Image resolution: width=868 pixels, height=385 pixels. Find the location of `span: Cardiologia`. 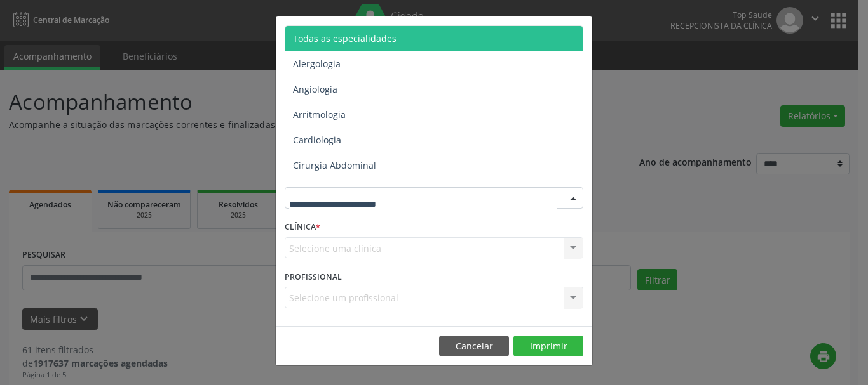

span: Cardiologia is located at coordinates (317, 139).